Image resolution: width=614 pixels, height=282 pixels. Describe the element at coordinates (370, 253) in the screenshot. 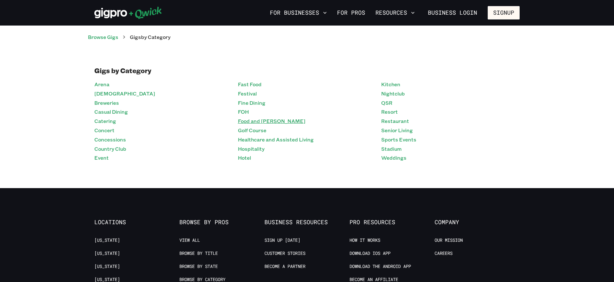

I see `a: Download IOS App` at that location.